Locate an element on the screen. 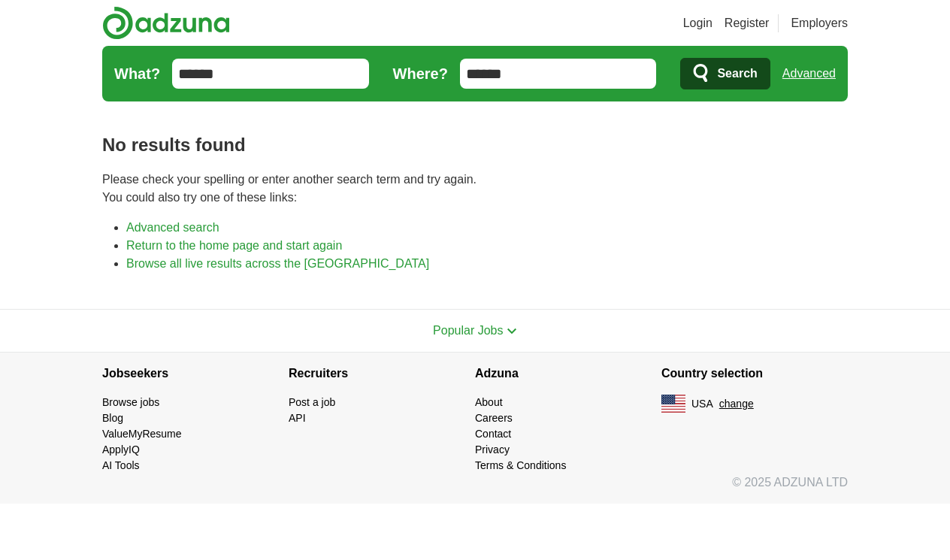  a: Return to the home page and start again is located at coordinates (234, 245).